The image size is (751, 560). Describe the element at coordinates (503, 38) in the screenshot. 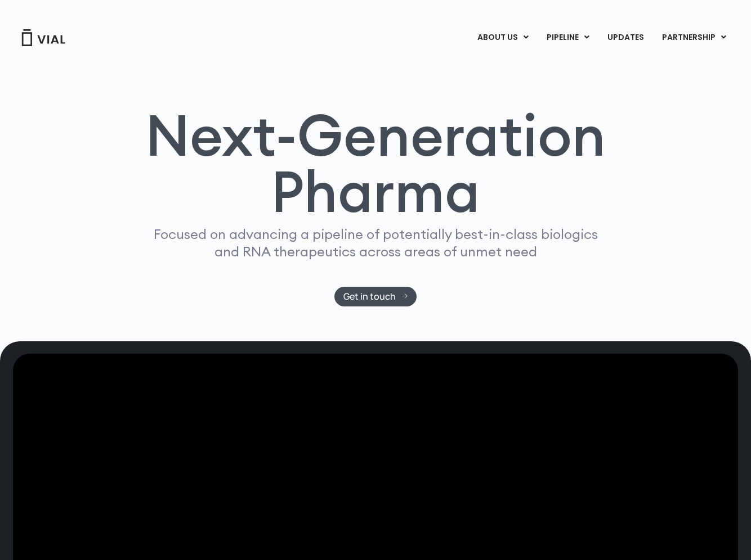

I see `a: ABOUT USMenu Toggle` at that location.